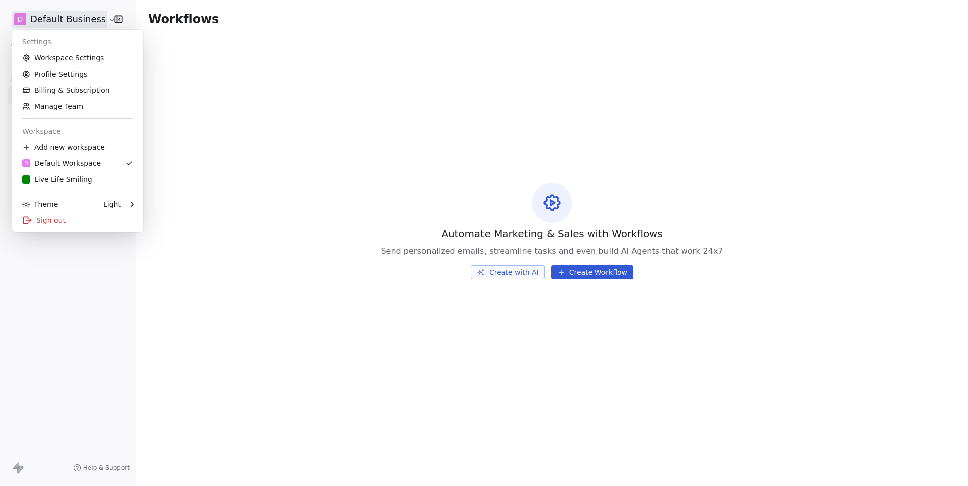 This screenshot has height=486, width=968. I want to click on div: Live Life Smiling, so click(57, 180).